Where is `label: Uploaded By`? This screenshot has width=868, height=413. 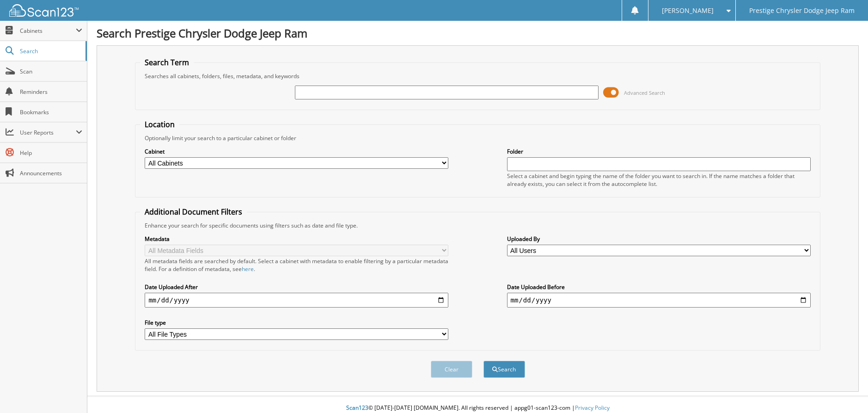 label: Uploaded By is located at coordinates (659, 238).